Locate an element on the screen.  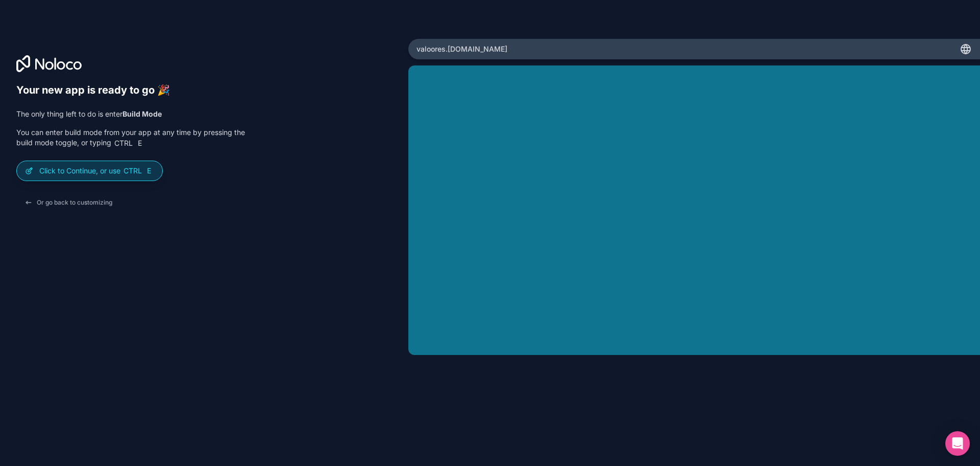
p: Click to Continue, or use is located at coordinates (97, 171).